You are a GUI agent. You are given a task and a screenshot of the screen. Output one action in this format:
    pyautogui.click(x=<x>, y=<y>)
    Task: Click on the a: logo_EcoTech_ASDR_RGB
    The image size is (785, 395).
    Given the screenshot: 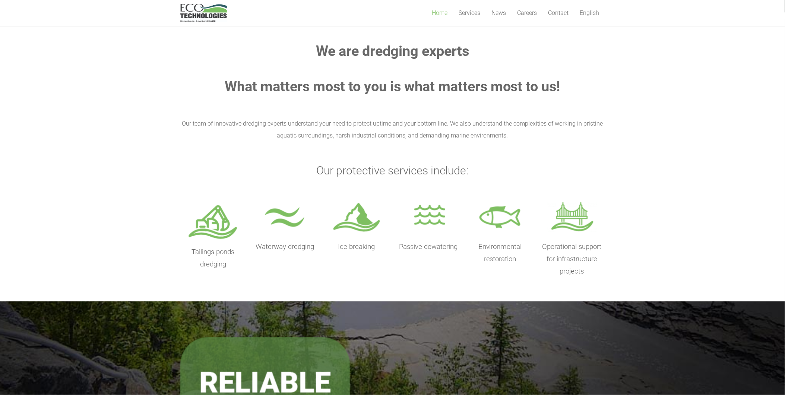 What is the action you would take?
    pyautogui.click(x=203, y=13)
    